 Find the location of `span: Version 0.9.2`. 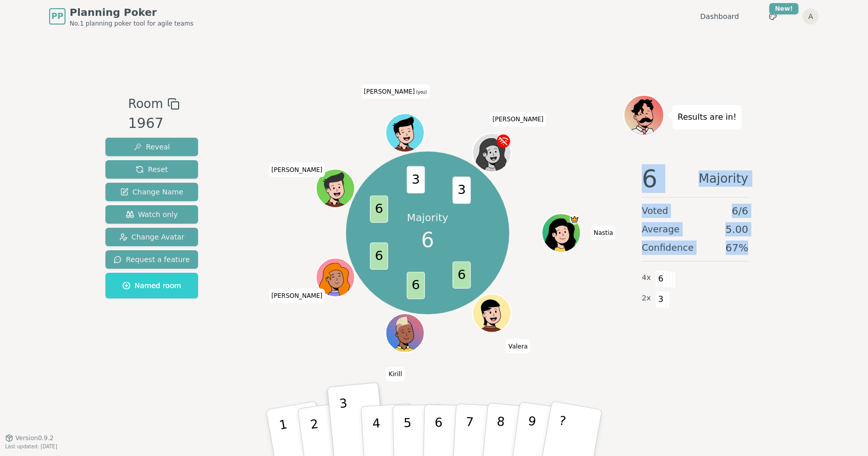

span: Version 0.9.2 is located at coordinates (34, 438).